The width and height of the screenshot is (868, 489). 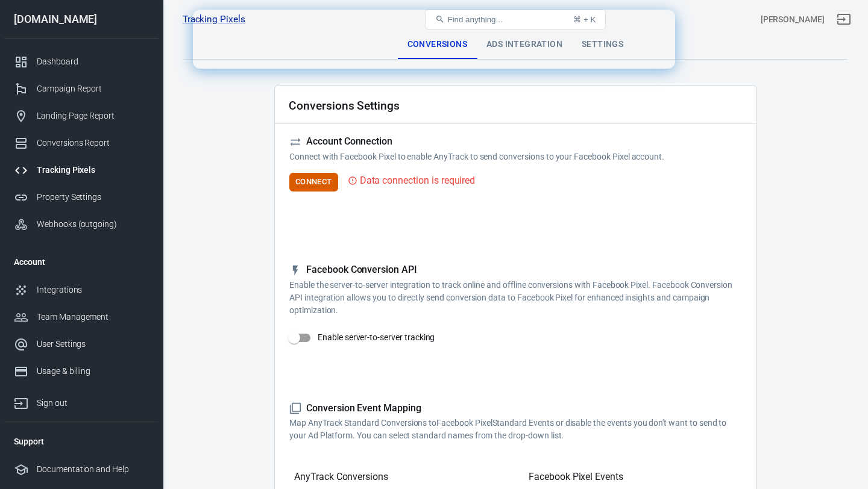 I want to click on a: Property Settings, so click(x=81, y=197).